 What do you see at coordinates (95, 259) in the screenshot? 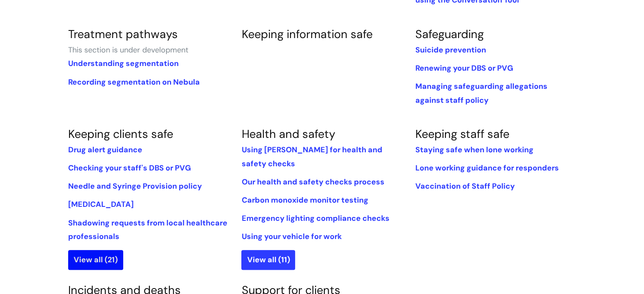
I see `a: View all (21)` at bounding box center [95, 259].